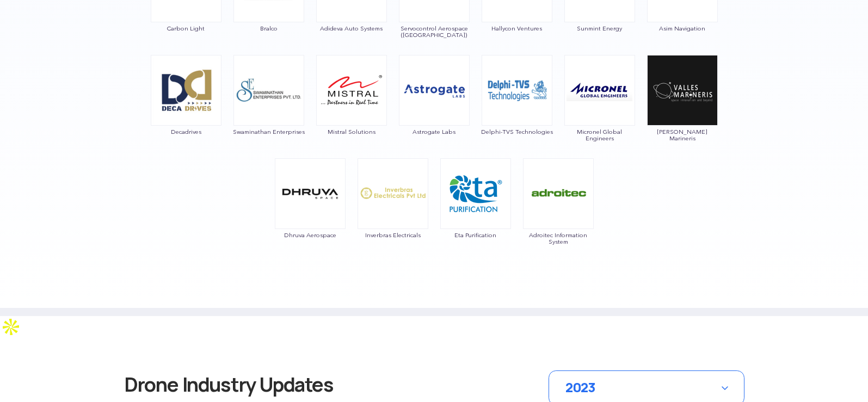  Describe the element at coordinates (682, 90) in the screenshot. I see `img: ic_valles.png` at that location.